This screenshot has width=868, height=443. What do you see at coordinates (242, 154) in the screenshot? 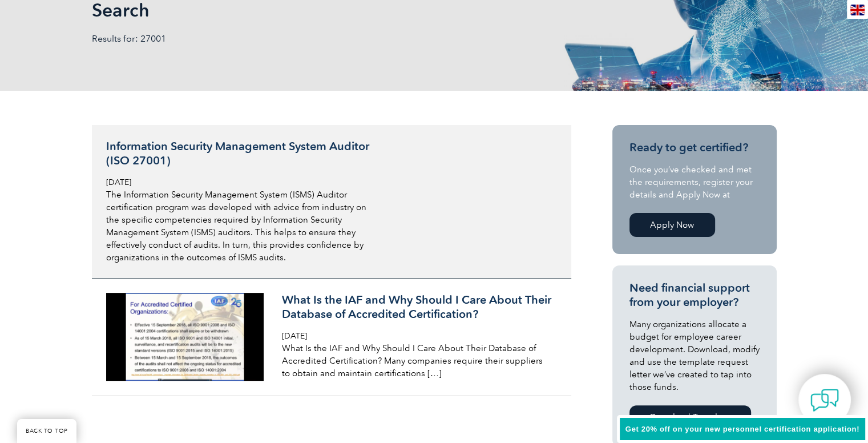
I see `h3: Information Security Management System Auditor (ISO 27001)` at bounding box center [242, 154].